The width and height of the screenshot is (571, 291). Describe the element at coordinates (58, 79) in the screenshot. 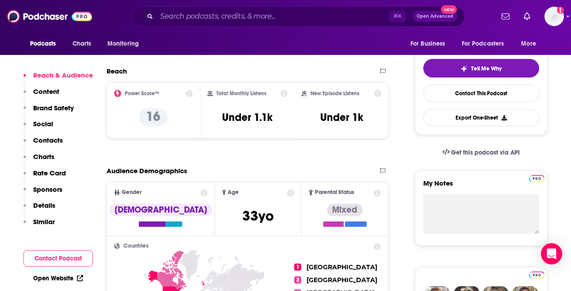

I see `button: Reach & Audience` at that location.